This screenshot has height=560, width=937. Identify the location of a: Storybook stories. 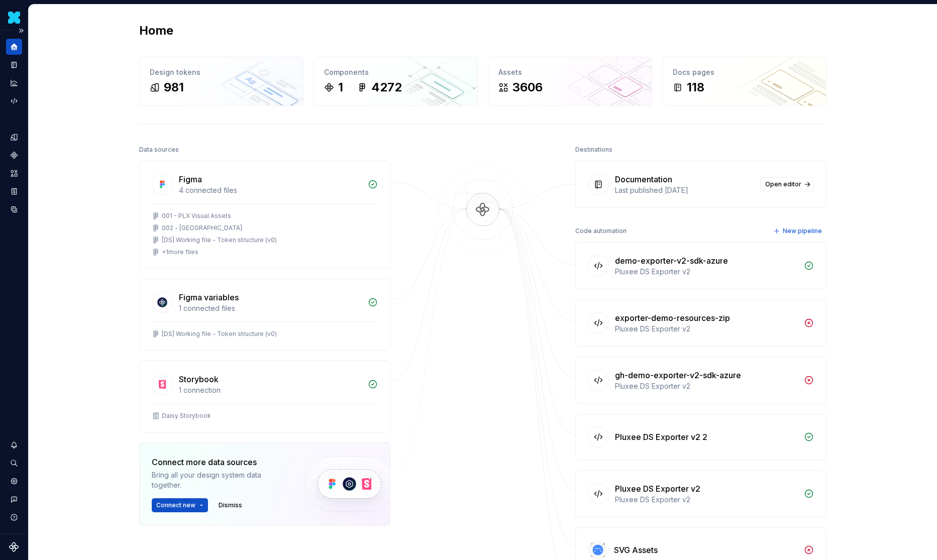
(14, 191).